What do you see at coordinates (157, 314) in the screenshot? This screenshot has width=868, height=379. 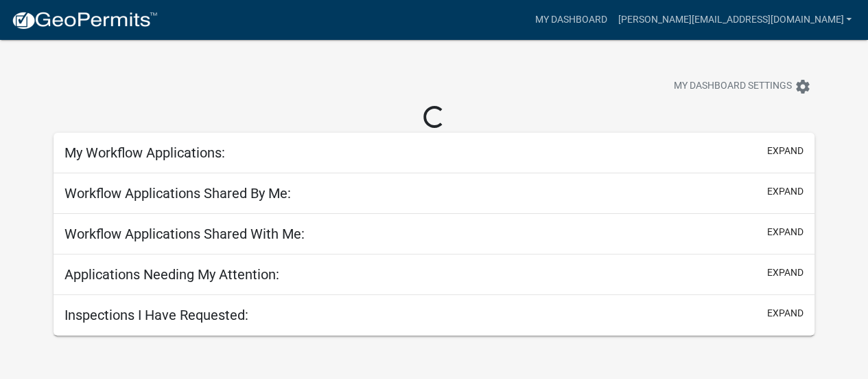 I see `h5: Inspections I Have Requested:` at bounding box center [157, 314].